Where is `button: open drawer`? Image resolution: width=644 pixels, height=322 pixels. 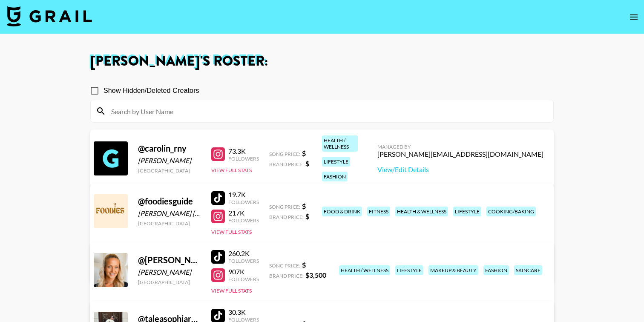
button: open drawer is located at coordinates (634, 17).